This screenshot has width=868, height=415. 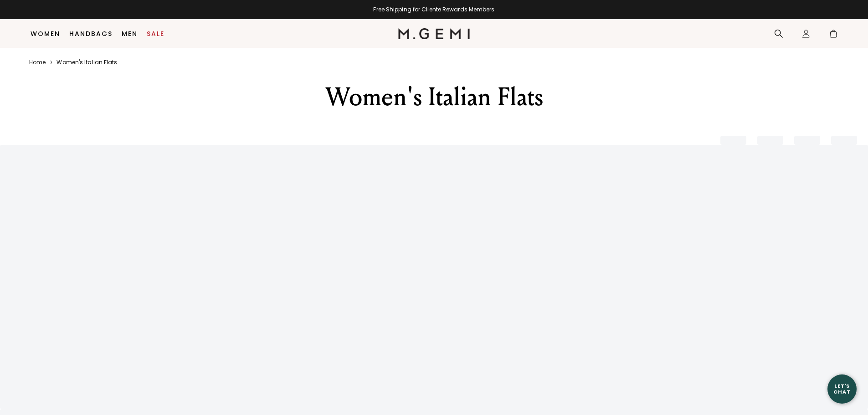 I want to click on a: Handbags, so click(x=90, y=34).